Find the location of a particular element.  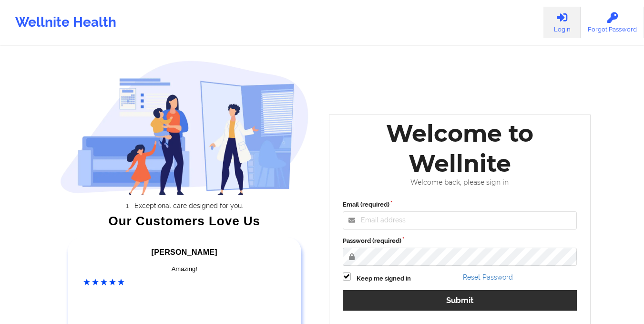

label: Keep me signed in is located at coordinates (384, 279).